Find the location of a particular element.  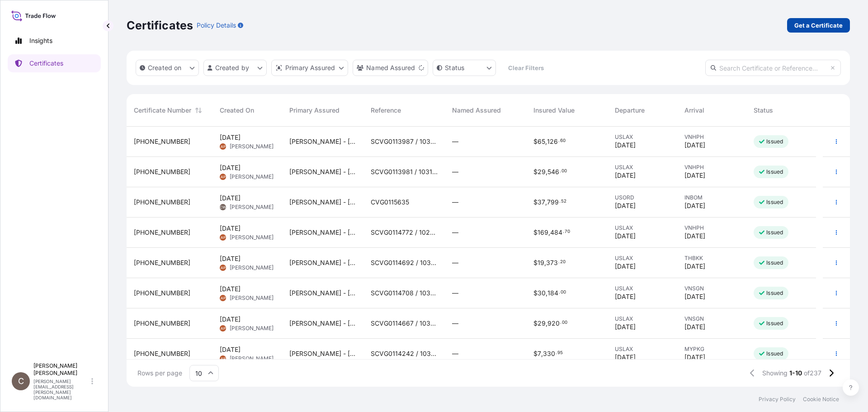

span: 65 is located at coordinates (541, 141).